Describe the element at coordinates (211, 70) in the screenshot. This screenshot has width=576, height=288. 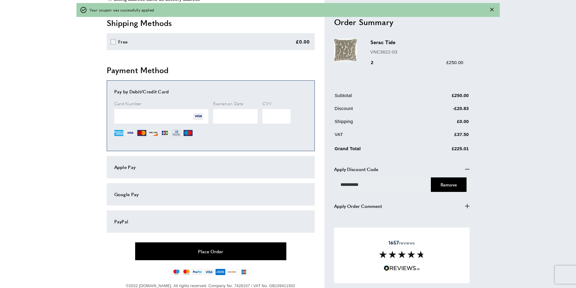
I see `h2: Payment Method` at that location.